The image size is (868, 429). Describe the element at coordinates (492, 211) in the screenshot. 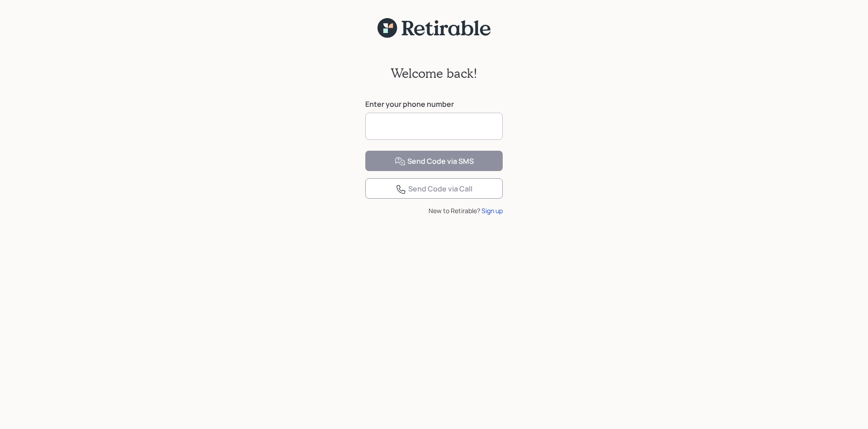

I see `div: Sign up` at that location.